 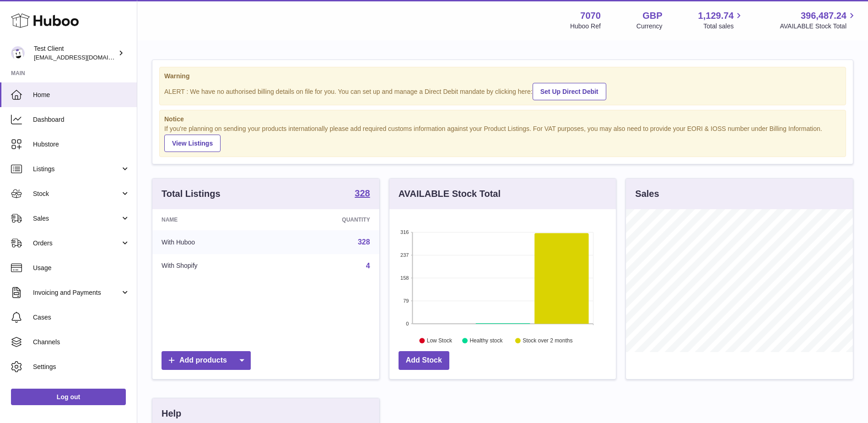 What do you see at coordinates (368, 266) in the screenshot?
I see `a: 4` at bounding box center [368, 266].